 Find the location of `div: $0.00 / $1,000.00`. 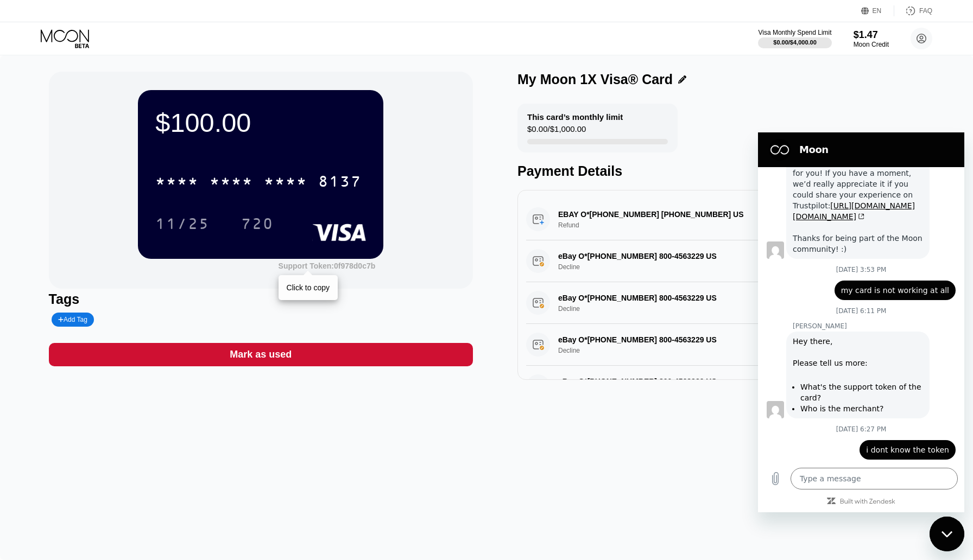

div: $0.00 / $1,000.00 is located at coordinates (557, 131).